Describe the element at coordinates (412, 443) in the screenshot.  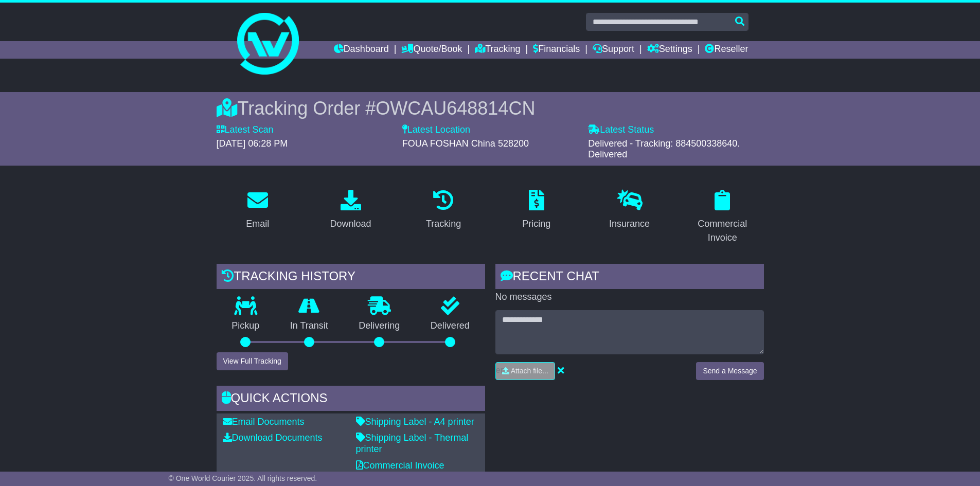
I see `a: Shipping Label - Thermal printer` at that location.